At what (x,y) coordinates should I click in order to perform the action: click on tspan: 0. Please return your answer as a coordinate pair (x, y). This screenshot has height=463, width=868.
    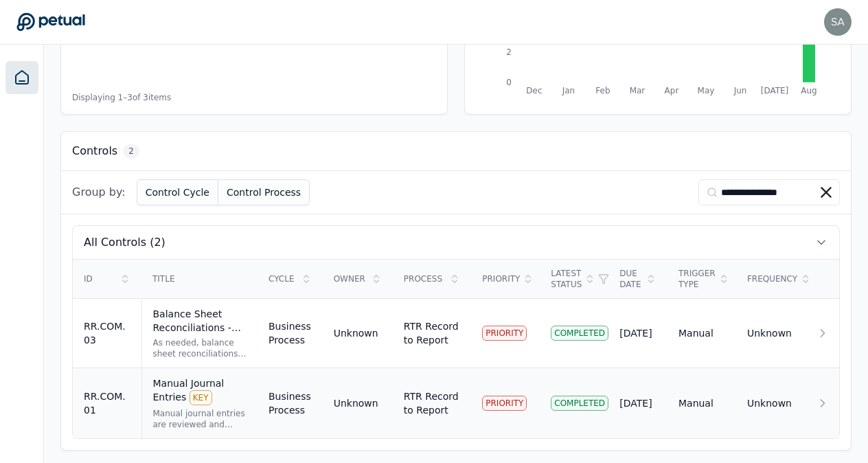
    Looking at the image, I should click on (509, 83).